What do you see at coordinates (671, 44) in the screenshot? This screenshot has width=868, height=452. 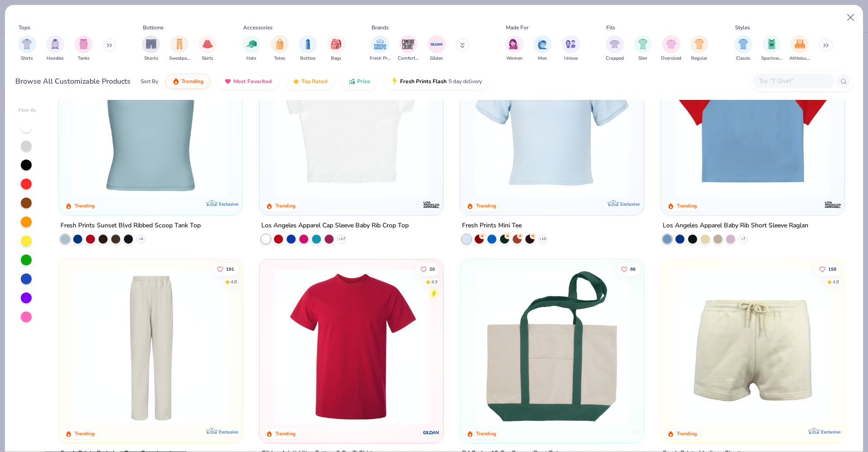 I see `img: Oversized Image` at bounding box center [671, 44].